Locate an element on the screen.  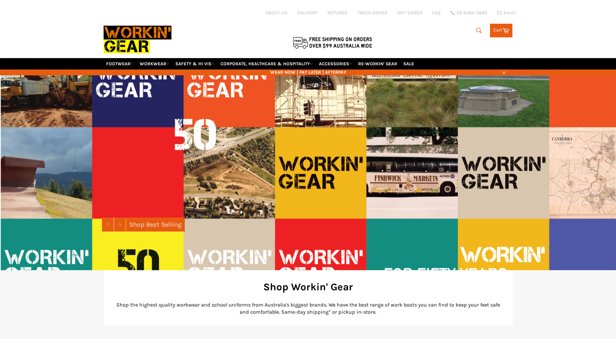
a: TRACK ORDER is located at coordinates (372, 13).